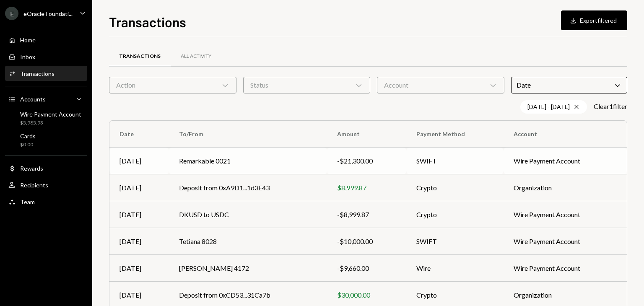  I want to click on div: Action, so click(173, 85).